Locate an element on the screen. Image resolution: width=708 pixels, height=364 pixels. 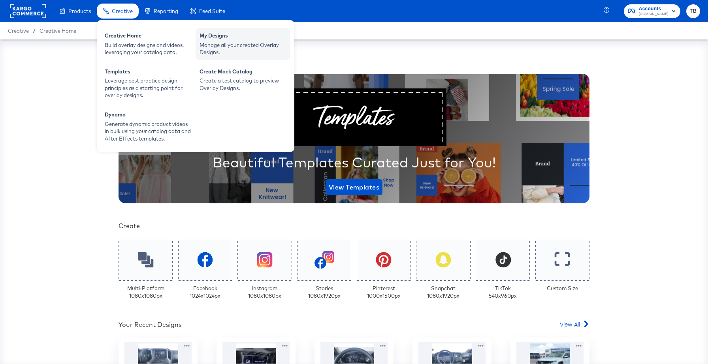
div: Multi-Platform 1080 x 1080 px is located at coordinates (146, 292).